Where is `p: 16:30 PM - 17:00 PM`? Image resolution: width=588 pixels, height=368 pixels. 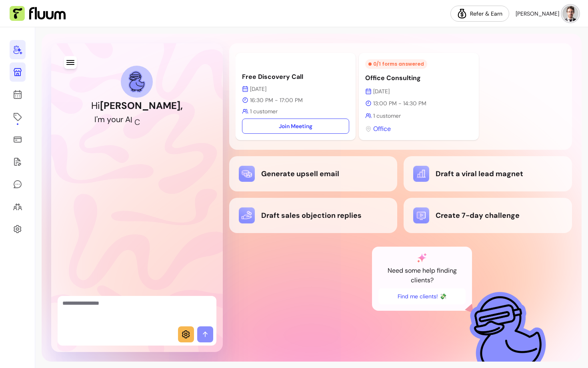
p: 16:30 PM - 17:00 PM is located at coordinates (296, 100).